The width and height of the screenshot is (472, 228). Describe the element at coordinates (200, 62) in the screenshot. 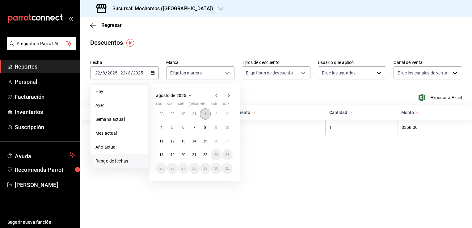

I see `label: Marca` at that location.